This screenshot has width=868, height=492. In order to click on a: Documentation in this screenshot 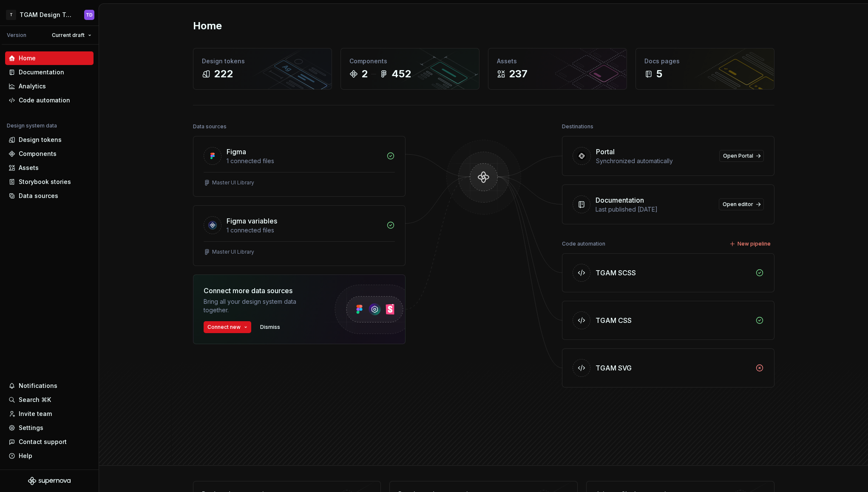, I will do `click(49, 72)`.